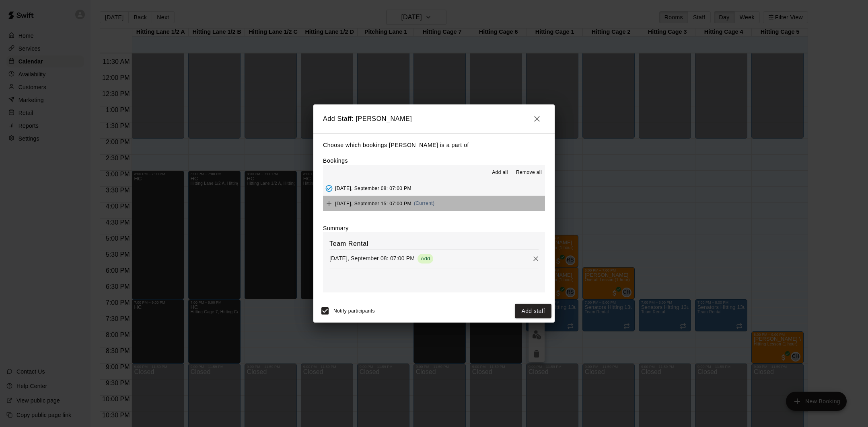 Image resolution: width=868 pixels, height=427 pixels. Describe the element at coordinates (329, 188) in the screenshot. I see `button: Added - Collect Payment` at that location.